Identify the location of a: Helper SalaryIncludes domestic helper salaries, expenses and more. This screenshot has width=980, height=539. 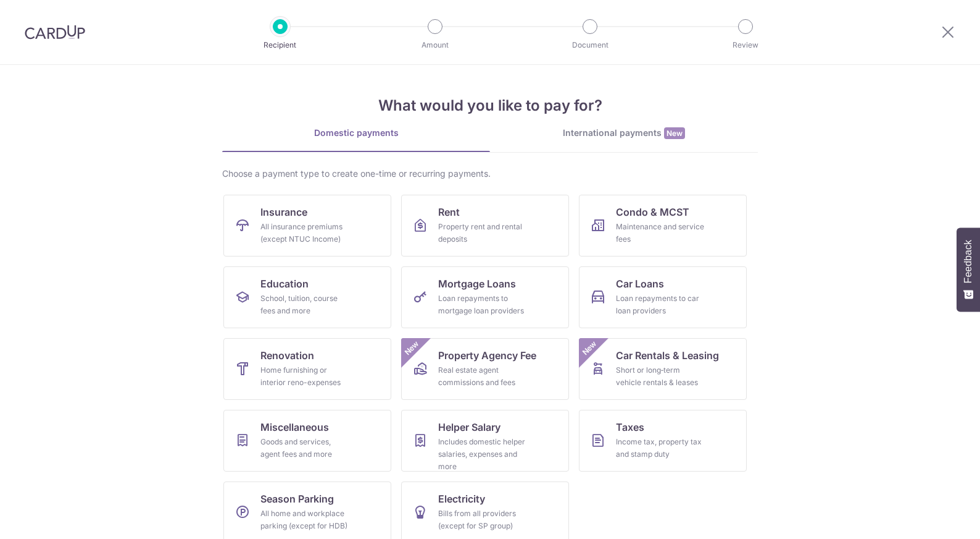
(485, 440).